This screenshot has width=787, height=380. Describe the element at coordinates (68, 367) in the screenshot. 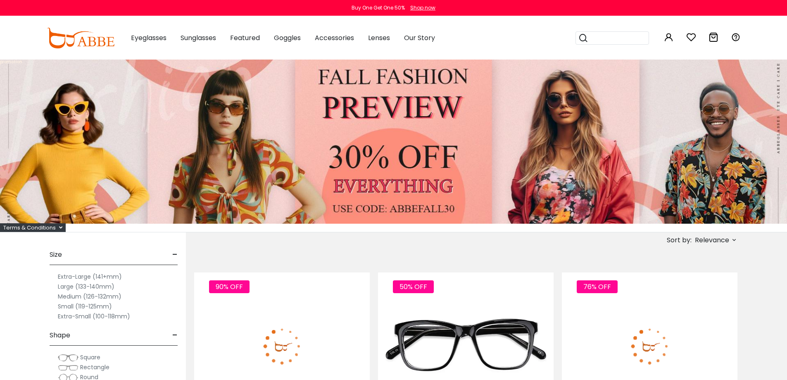

I see `img: Rectangle.png` at that location.